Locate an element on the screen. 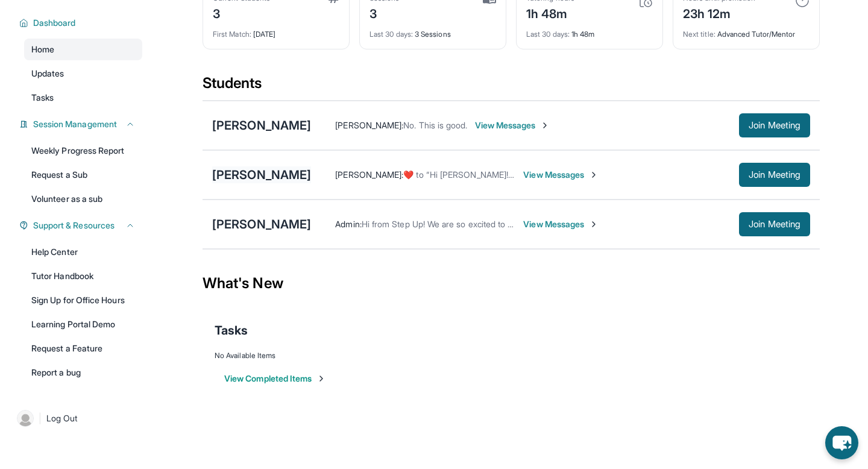 This screenshot has width=868, height=469. a: Home is located at coordinates (83, 49).